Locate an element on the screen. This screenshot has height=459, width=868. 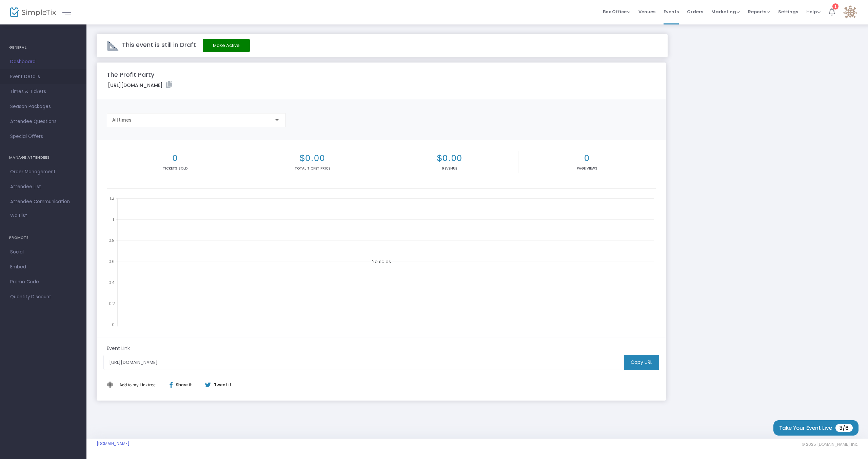
p: Page Views is located at coordinates (587, 168).